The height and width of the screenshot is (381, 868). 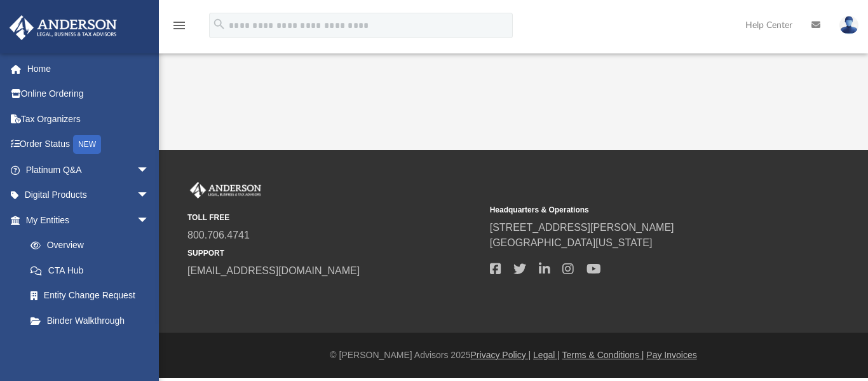 I want to click on a: Tax Organizers, so click(x=88, y=119).